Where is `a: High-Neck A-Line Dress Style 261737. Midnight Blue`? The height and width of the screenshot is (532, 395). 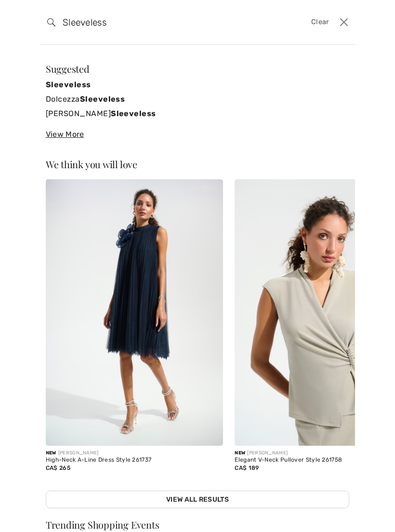 a: High-Neck A-Line Dress Style 261737. Midnight Blue is located at coordinates (135, 312).